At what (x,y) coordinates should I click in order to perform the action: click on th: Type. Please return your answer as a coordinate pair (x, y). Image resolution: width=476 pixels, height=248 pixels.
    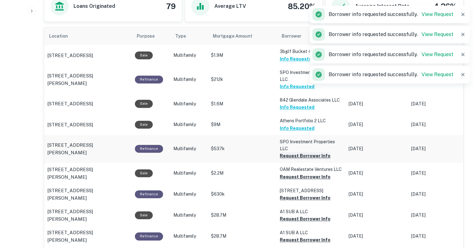
    Looking at the image, I should click on (189, 36).